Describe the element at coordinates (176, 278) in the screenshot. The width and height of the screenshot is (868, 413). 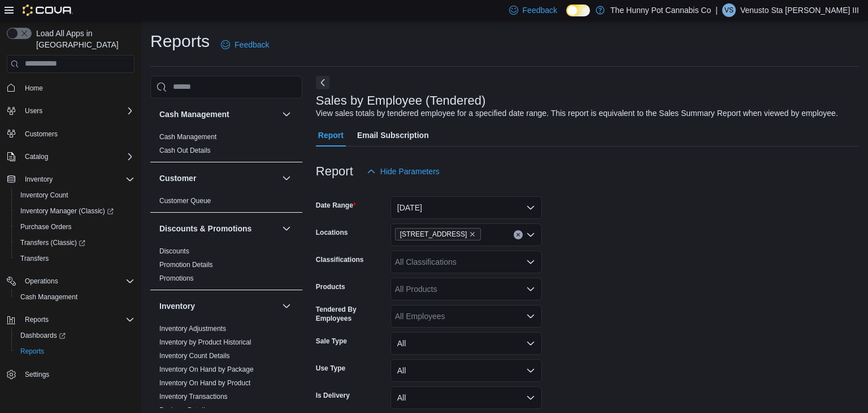
I see `span: Promotions` at that location.